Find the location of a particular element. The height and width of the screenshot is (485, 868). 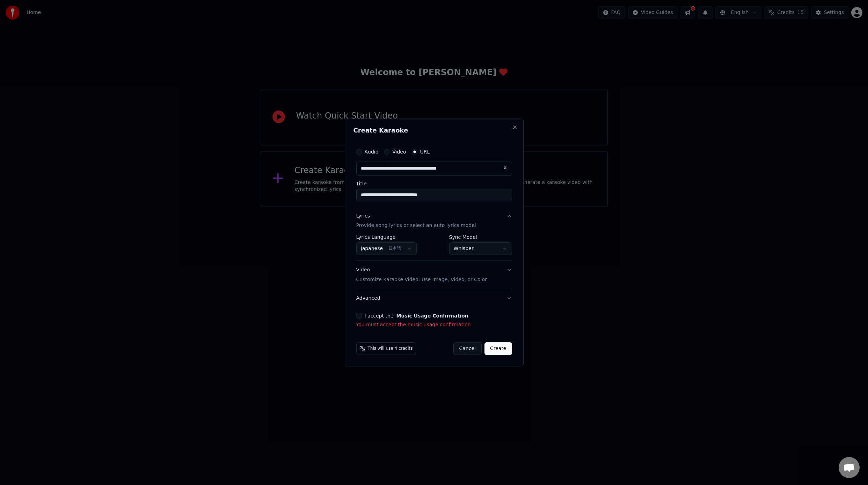

label: Audio is located at coordinates (372, 152).